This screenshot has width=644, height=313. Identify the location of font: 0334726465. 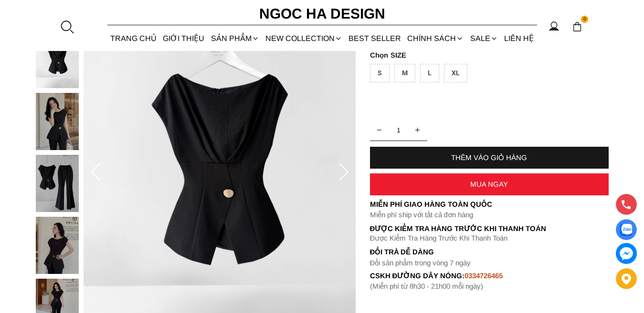
(483, 275).